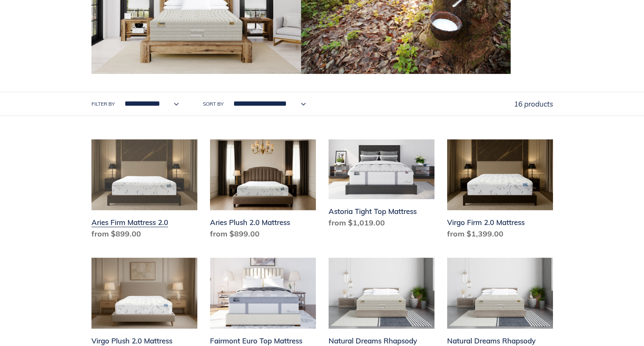 Image resolution: width=644 pixels, height=346 pixels. I want to click on label: Sort by, so click(213, 104).